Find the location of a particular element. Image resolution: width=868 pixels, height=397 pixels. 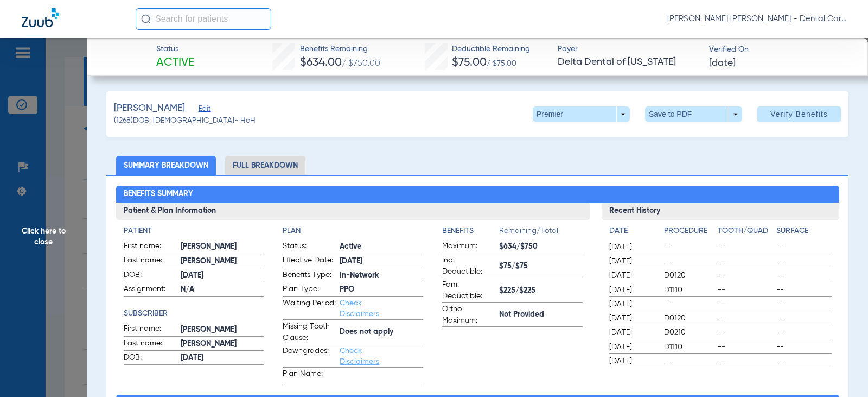

h4: Tooth/Quad is located at coordinates (745, 231).